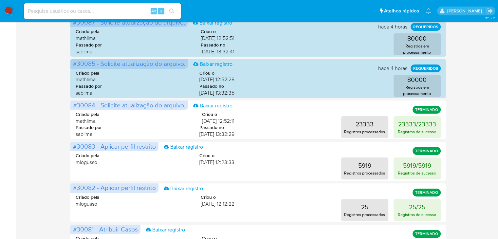 The image size is (498, 239). What do you see at coordinates (172, 11) in the screenshot?
I see `button: search-icon` at bounding box center [172, 11].